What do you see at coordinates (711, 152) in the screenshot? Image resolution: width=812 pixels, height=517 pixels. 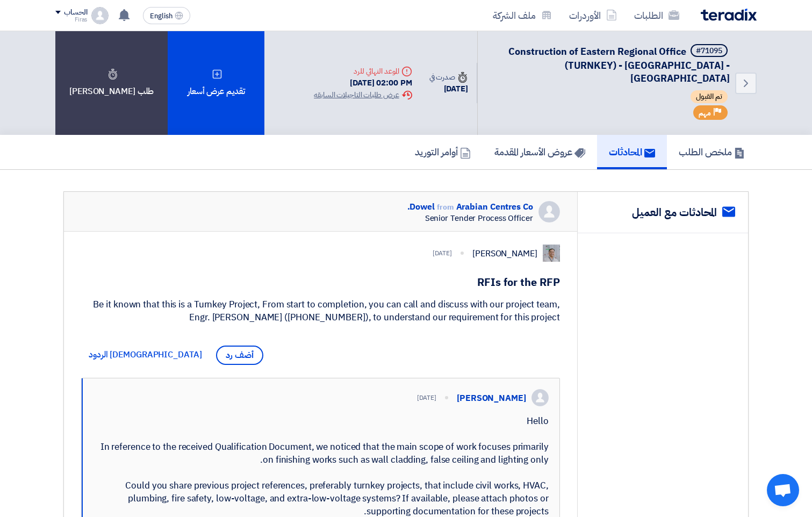 I see `a: ملخص الطلب` at bounding box center [711, 152].